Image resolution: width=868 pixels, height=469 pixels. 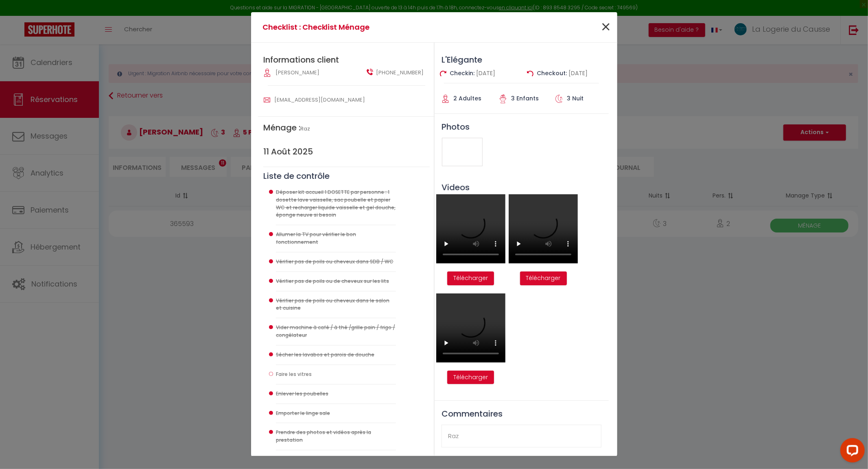 I want to click on li: Vider machine à café / à thé /grille pain / frigo / congélateur, so click(x=335, y=332).